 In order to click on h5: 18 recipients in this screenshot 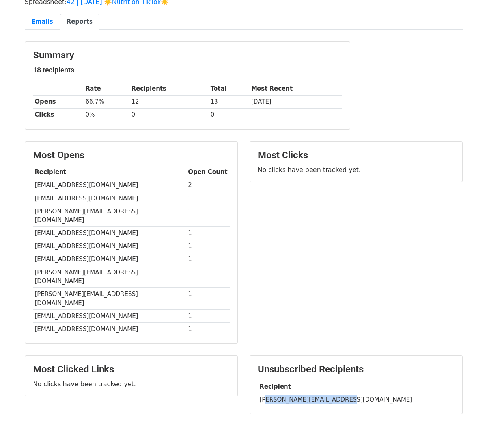, I will do `click(187, 70)`.